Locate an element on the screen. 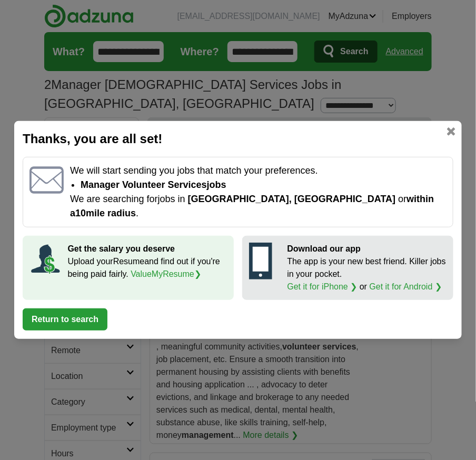  p: The app is your new best friend. Killer jobs in your pocket. or is located at coordinates (367, 274).